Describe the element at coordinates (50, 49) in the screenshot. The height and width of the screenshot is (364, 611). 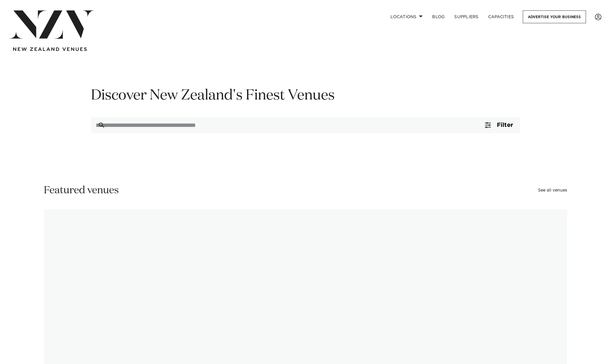
I see `img: new-zealand-venues-text.png` at that location.